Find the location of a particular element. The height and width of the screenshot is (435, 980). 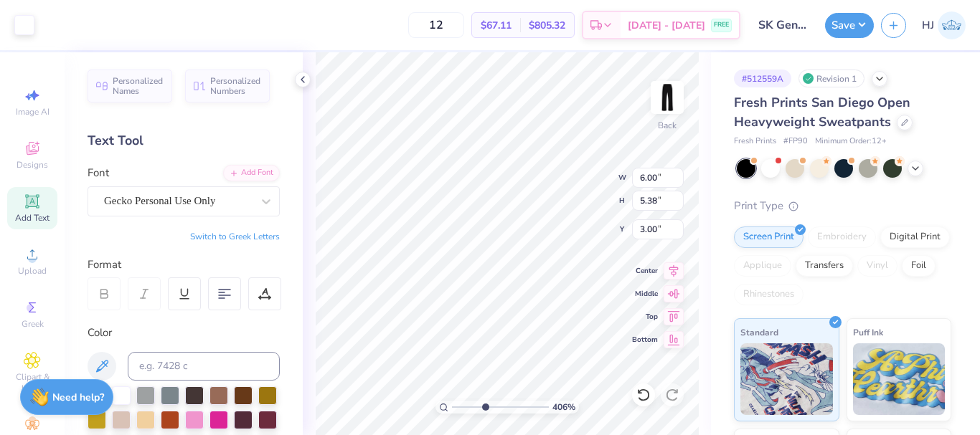

div: Applique is located at coordinates (762, 266).